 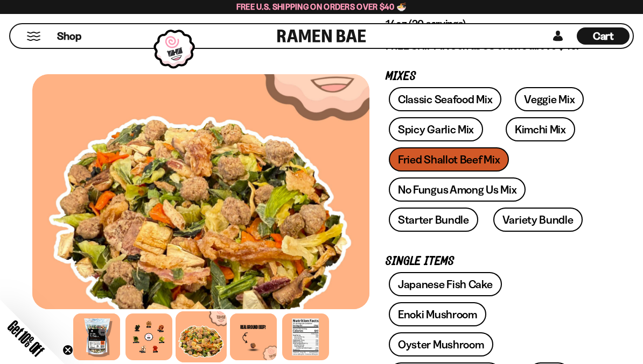 What do you see at coordinates (540, 129) in the screenshot?
I see `a: Kimchi Mix` at bounding box center [540, 129].